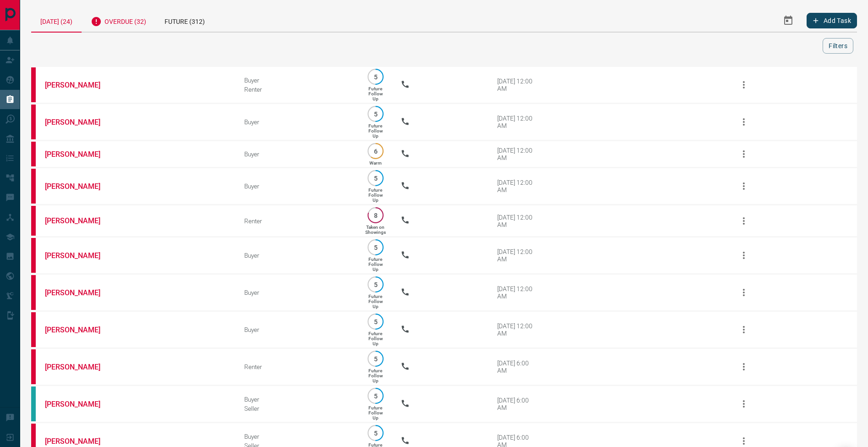  Describe the element at coordinates (375, 151) in the screenshot. I see `p: 6` at that location.